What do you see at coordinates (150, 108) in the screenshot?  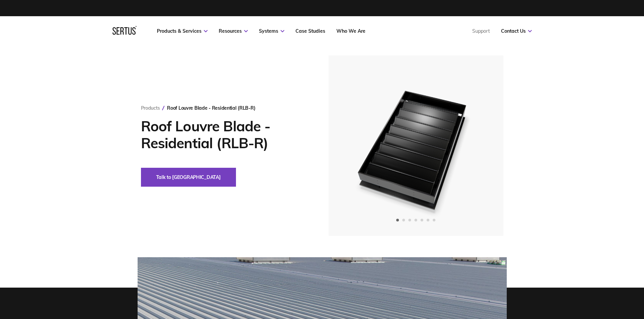 I see `a: Products` at bounding box center [150, 108].